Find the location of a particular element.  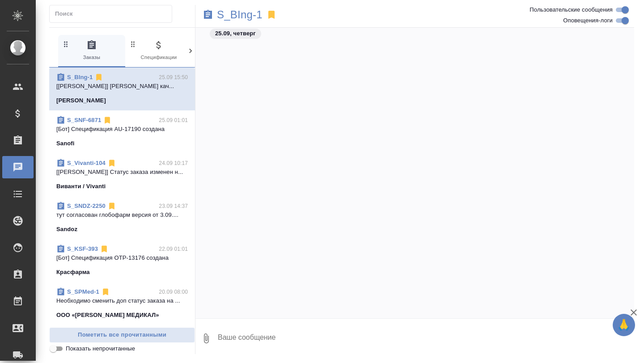

div: S_SNDZ-225023.09 14:37тут согласован глобофарм версия от 3.09....Sandoz is located at coordinates (122, 218).